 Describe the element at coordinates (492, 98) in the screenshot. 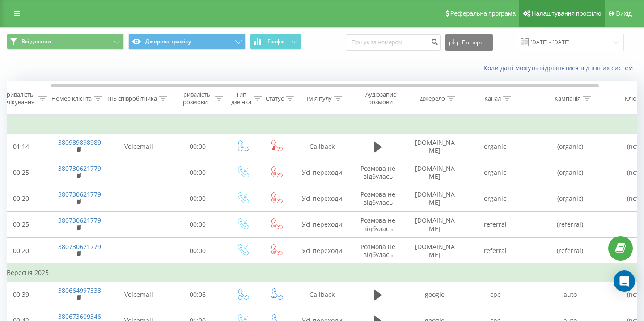

I see `div: Канал` at that location.